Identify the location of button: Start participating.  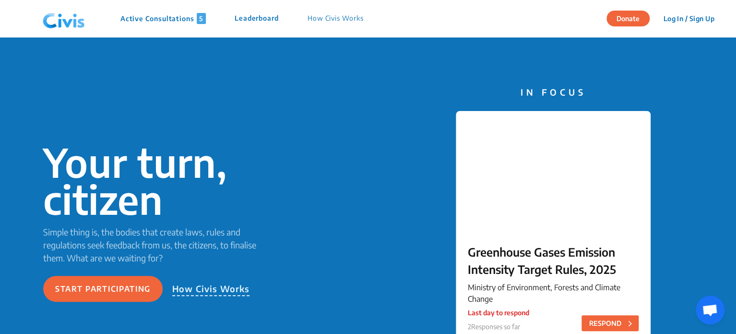
(103, 288).